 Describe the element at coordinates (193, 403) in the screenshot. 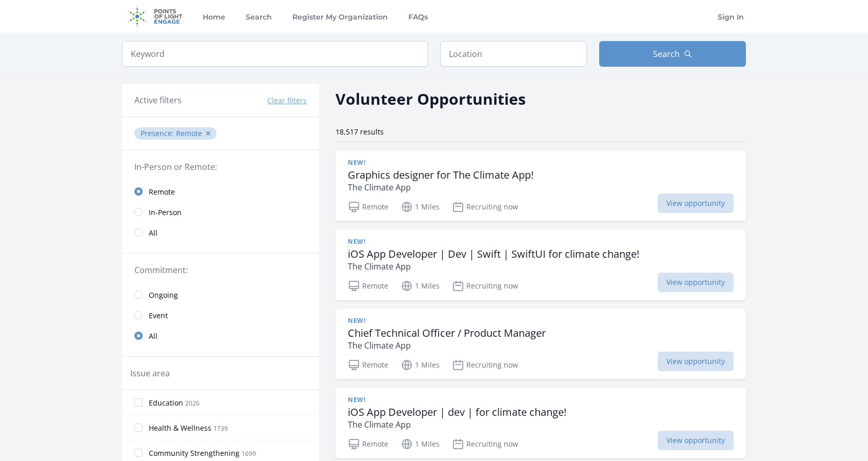

I see `span: 2026` at that location.